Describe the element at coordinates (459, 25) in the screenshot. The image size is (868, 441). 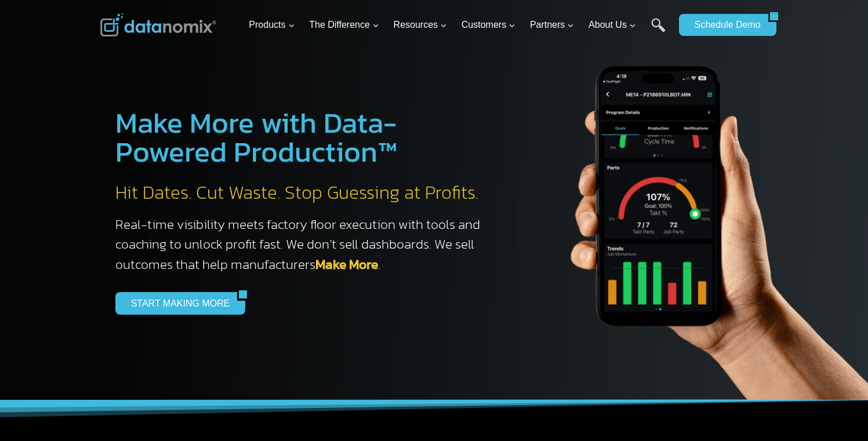
I see `nav: Primary Navigation` at that location.